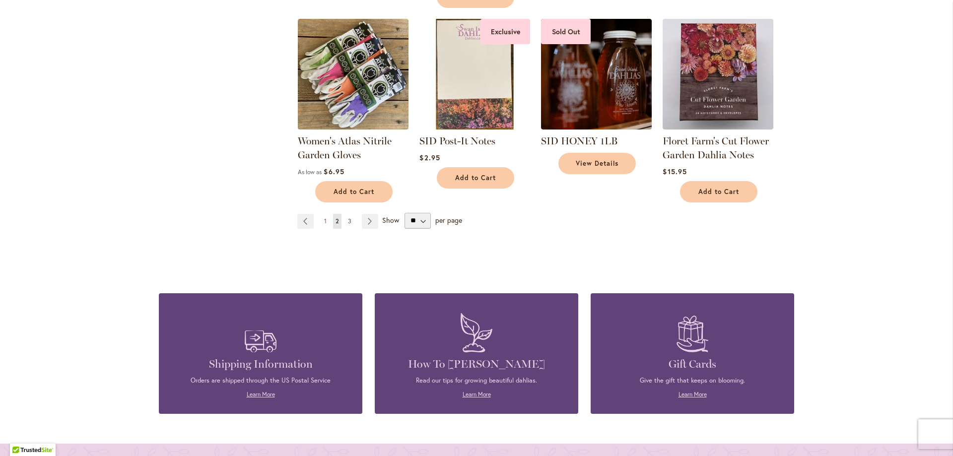  I want to click on img: SID POST-IT NOTES, so click(475, 74).